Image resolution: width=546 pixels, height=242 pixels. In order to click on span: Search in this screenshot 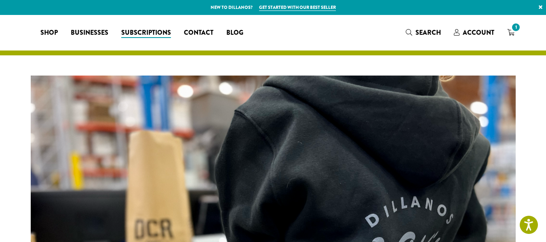, I will do `click(428, 32)`.